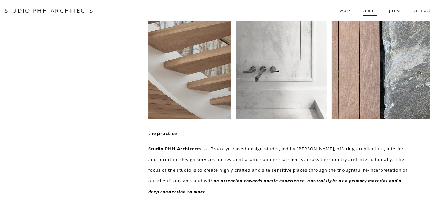 This screenshot has width=435, height=200. Describe the element at coordinates (345, 11) in the screenshot. I see `a: folder dropdown` at that location.